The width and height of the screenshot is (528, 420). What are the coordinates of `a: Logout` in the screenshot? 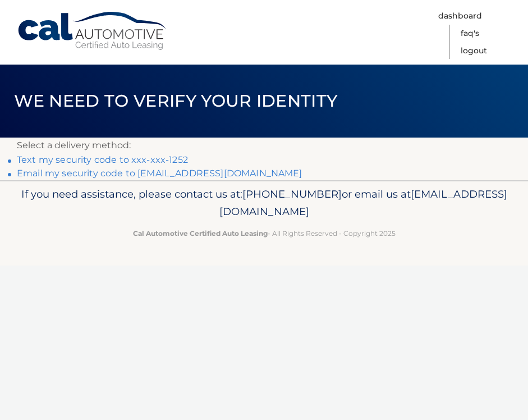 It's located at (474, 51).